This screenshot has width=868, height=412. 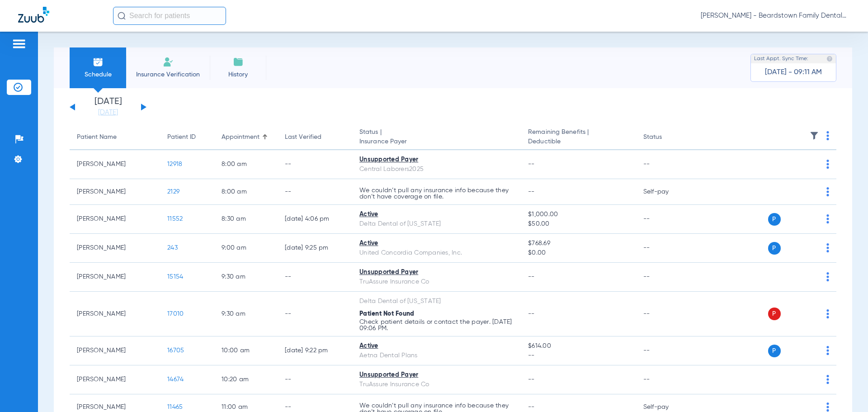 What do you see at coordinates (176, 351) in the screenshot?
I see `span: 16705` at bounding box center [176, 351].